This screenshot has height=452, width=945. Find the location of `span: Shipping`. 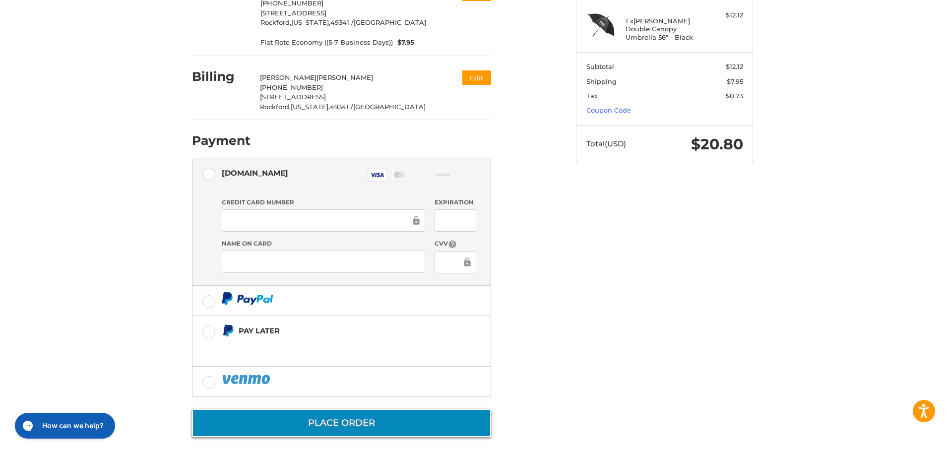

span: Shipping is located at coordinates (601, 81).